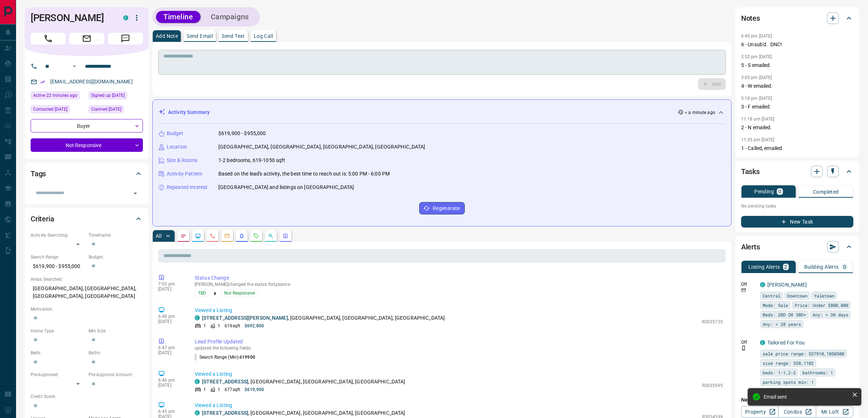 This screenshot has width=868, height=418. Describe the element at coordinates (750, 172) in the screenshot. I see `h2: Tasks` at that location.